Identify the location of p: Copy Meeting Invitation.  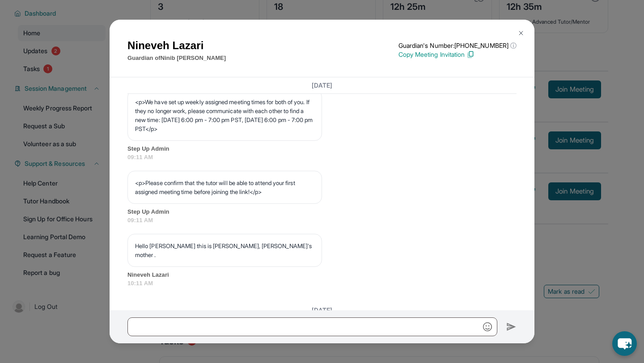
(457, 55).